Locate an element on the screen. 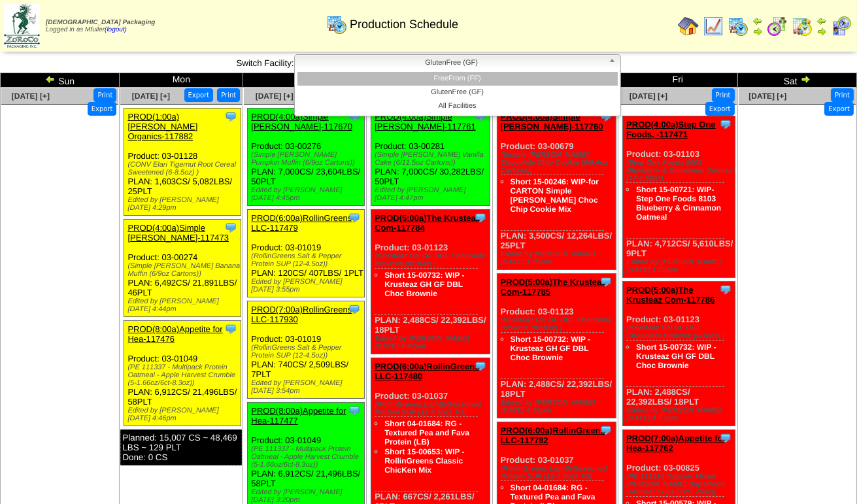 The height and width of the screenshot is (504, 857). div: Product: 03-01019 PLAN: 120CS / 407LBS / 1PLT is located at coordinates (306, 253).